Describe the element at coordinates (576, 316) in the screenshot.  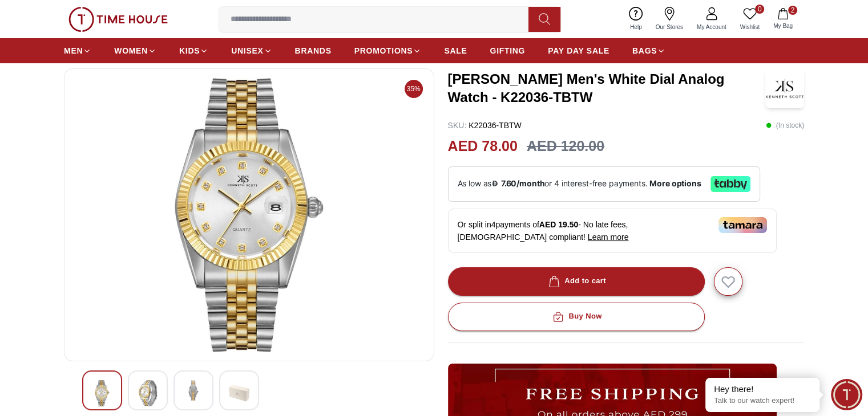
I see `div: Buy Now` at that location.